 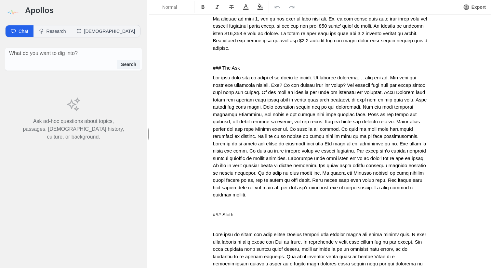 I want to click on button: Export, so click(x=474, y=7).